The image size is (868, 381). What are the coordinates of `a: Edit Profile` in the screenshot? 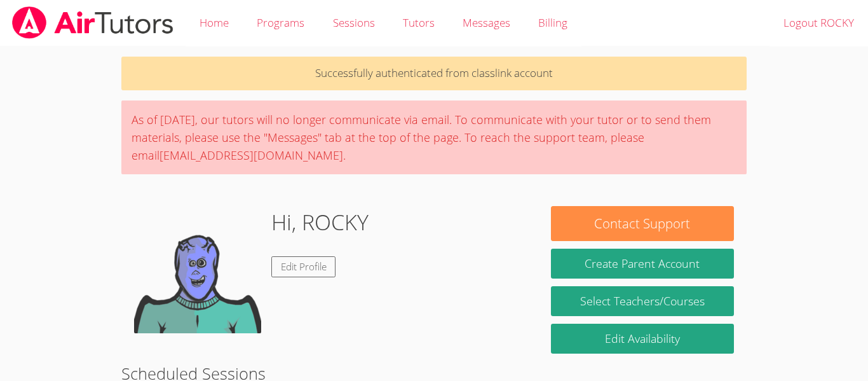 It's located at (304, 266).